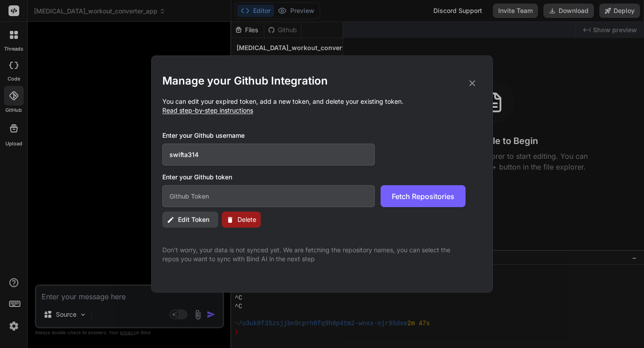 This screenshot has width=644, height=348. Describe the element at coordinates (241, 219) in the screenshot. I see `button: Delete` at that location.